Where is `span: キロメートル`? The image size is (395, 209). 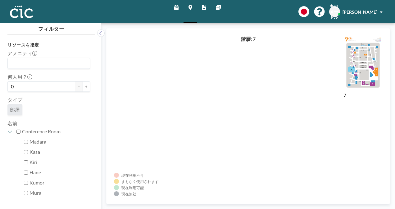 span: キロメートル is located at coordinates (335, 11).